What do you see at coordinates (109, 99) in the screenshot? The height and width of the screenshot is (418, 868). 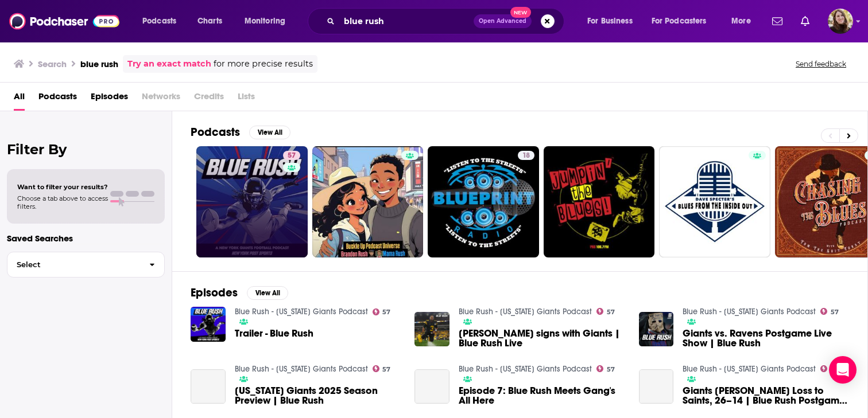 I see `a: Episodes` at bounding box center [109, 99].